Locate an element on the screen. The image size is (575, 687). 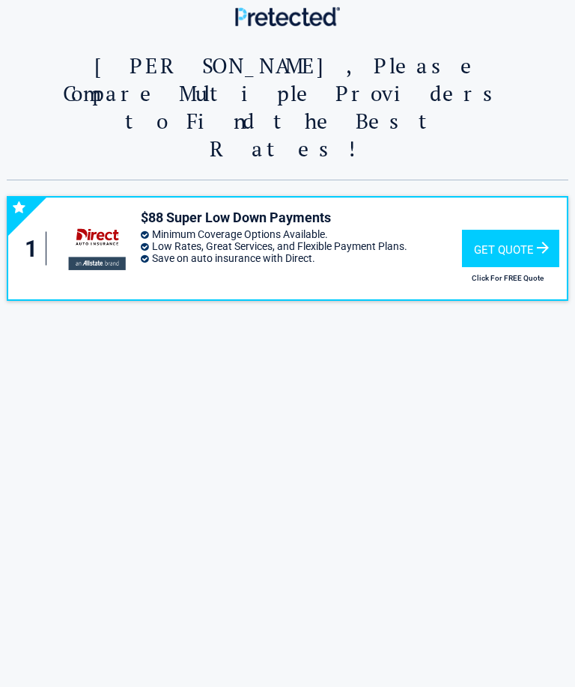
h3: $88 Super Low Down Payments is located at coordinates (301, 217).